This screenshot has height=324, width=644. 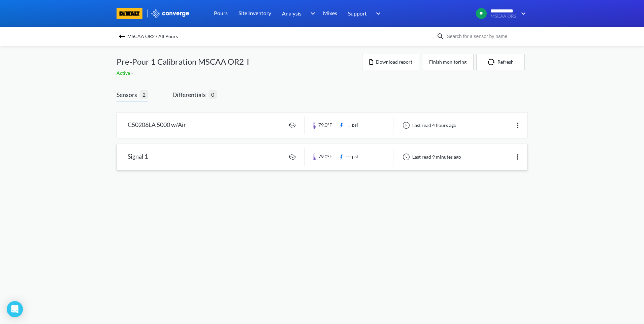 I want to click on img: icon-file.svg, so click(x=371, y=62).